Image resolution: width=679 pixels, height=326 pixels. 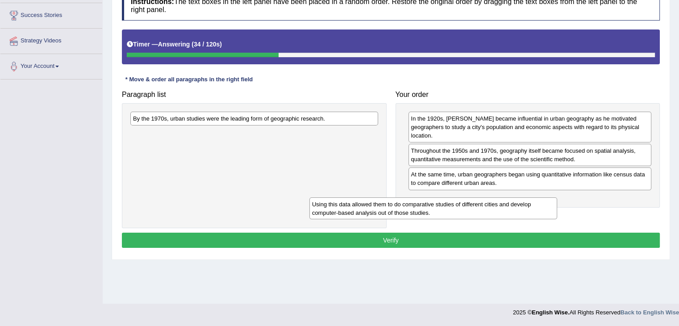 I want to click on div: At the same time, urban geographers began using quantitative information like census data to comp..., so click(x=530, y=178).